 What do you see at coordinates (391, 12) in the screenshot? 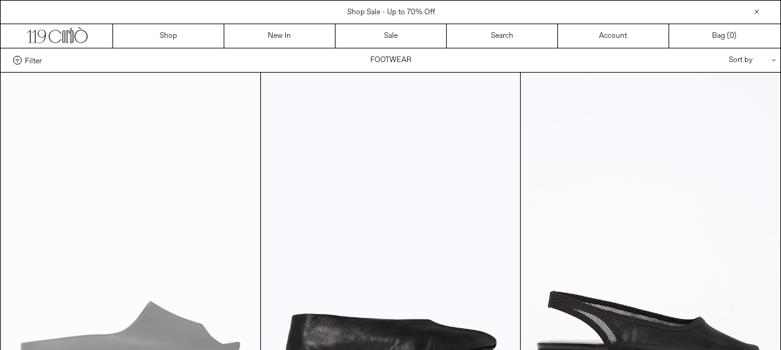
I see `a: Shop Sale - Up to 70% Off` at bounding box center [391, 12].